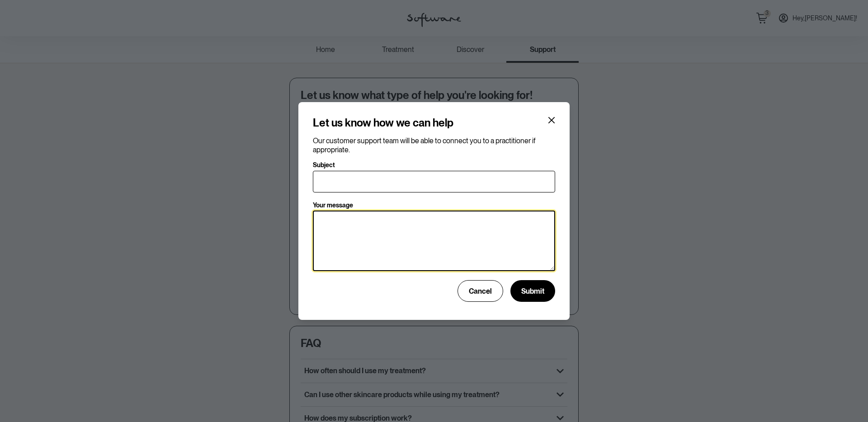 The image size is (868, 422). Describe the element at coordinates (533, 291) in the screenshot. I see `button: Submit` at that location.